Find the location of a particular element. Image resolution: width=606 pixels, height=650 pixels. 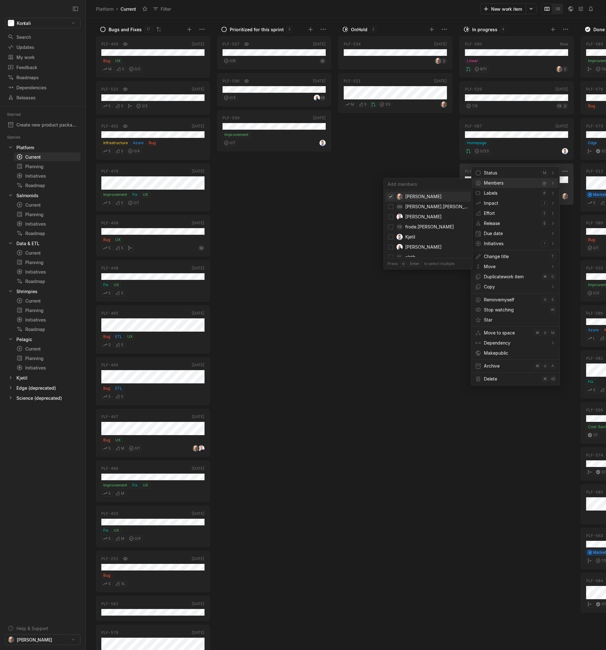

kbd: e is located at coordinates (544, 213).